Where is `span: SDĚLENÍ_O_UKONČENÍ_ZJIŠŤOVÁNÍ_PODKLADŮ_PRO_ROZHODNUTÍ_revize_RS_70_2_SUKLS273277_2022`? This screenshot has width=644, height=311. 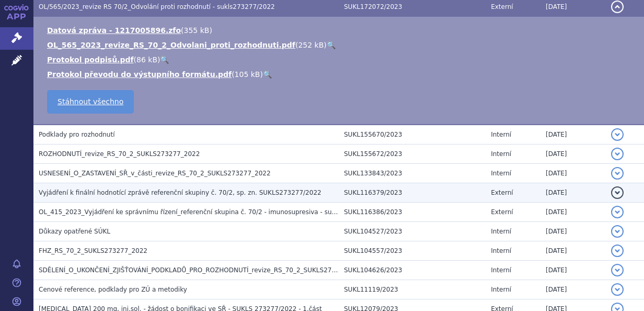
span: SDĚLENÍ_O_UKONČENÍ_ZJIŠŤOVÁNÍ_PODKLADŮ_PRO_ROZHODNUTÍ_revize_RS_70_2_SUKLS273277_2022 is located at coordinates (203, 270).